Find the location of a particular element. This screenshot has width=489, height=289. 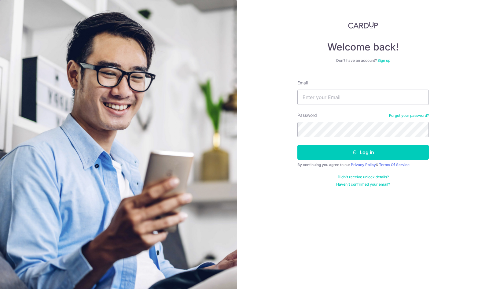

label: Email is located at coordinates (303, 83).